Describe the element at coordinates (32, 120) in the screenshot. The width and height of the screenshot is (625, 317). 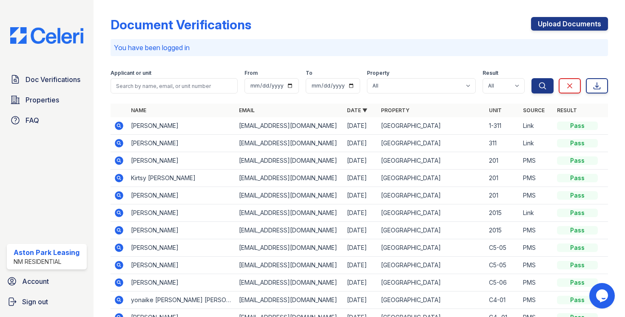
I see `span: FAQ` at that location.